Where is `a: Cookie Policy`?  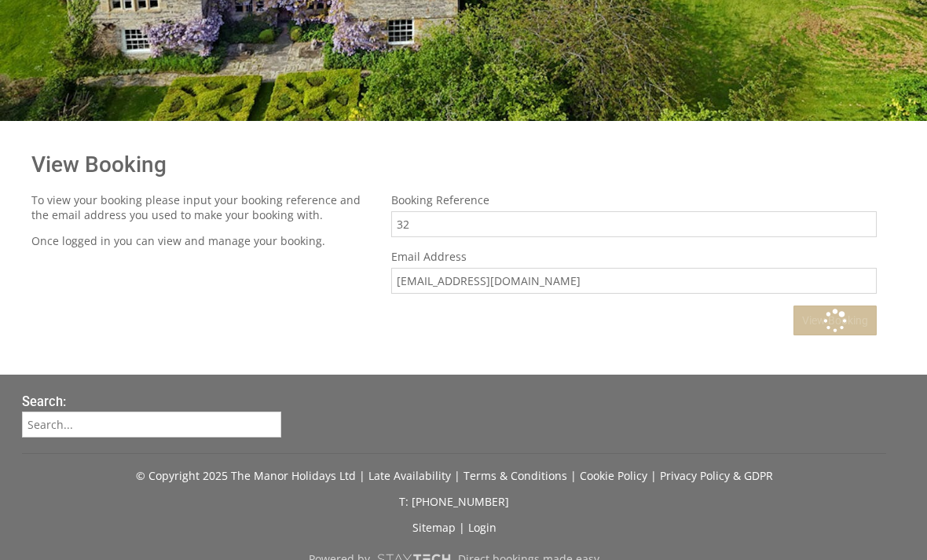
a: Cookie Policy is located at coordinates (613, 476).